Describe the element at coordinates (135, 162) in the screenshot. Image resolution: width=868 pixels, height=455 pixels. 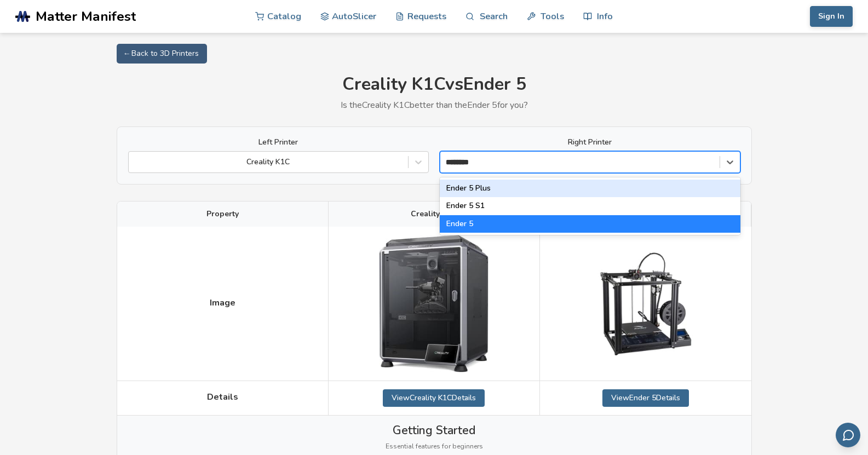
I see `input: Creality K1C` at that location.